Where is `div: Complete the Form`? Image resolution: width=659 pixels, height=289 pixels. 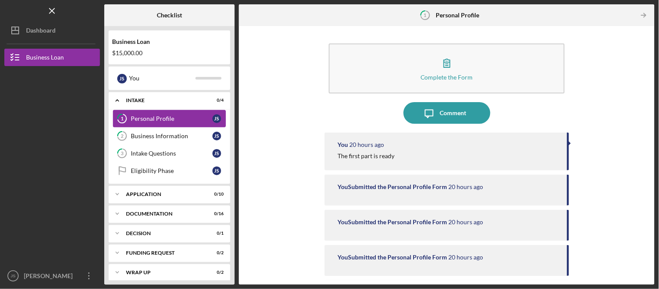
div: Complete the Form is located at coordinates (447, 77).